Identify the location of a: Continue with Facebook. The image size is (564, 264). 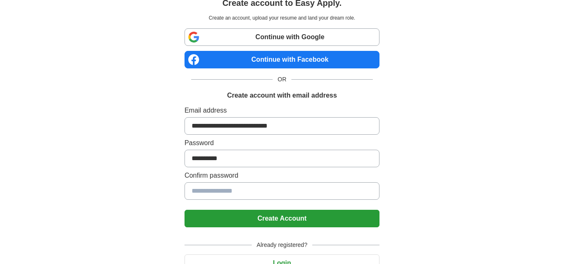
(282, 60).